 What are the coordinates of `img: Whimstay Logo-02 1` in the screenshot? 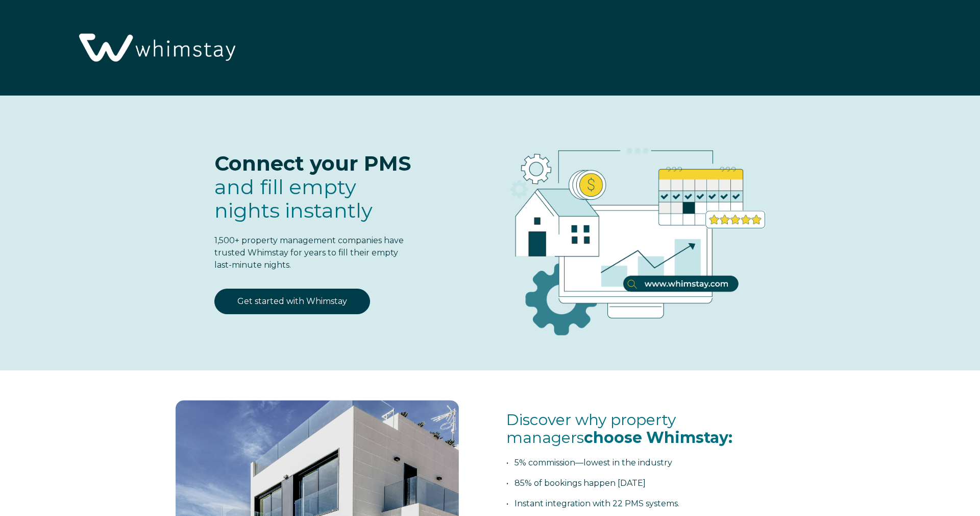 It's located at (155, 49).